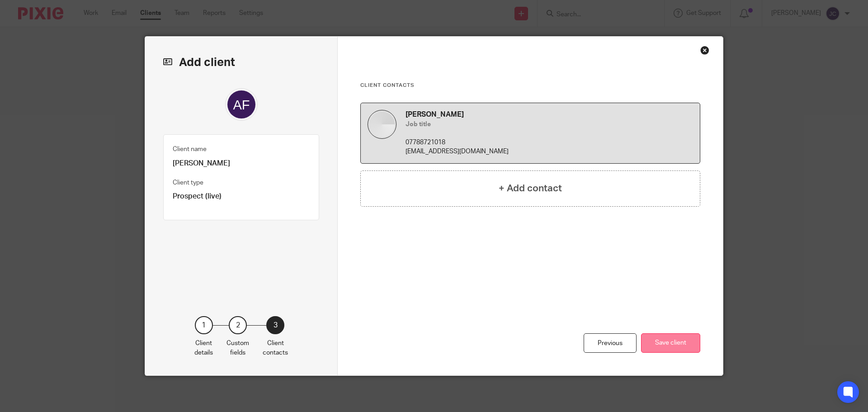 The image size is (868, 412). I want to click on p: 07788721018, so click(549, 143).